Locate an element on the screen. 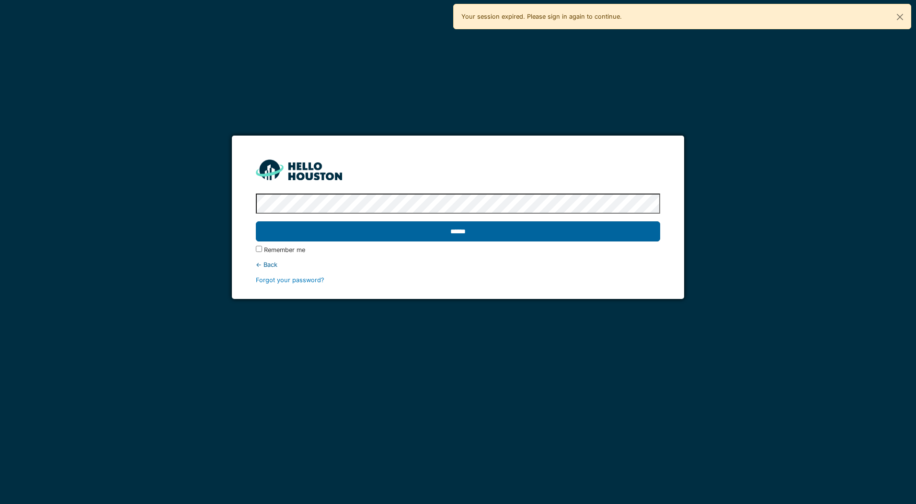  div: ← Back is located at coordinates (457, 264).